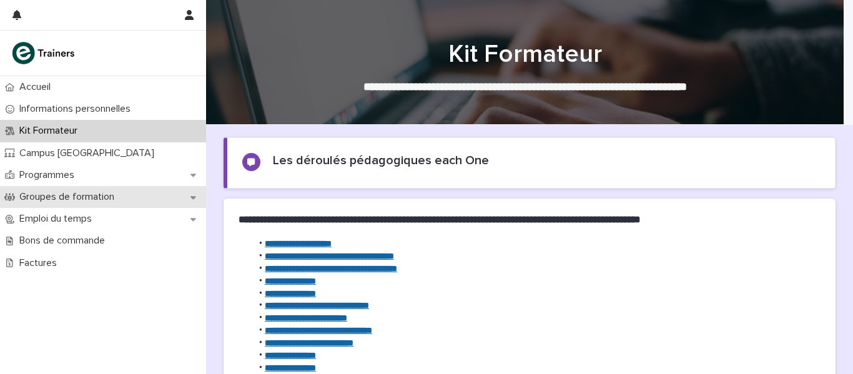 This screenshot has height=374, width=853. I want to click on p: Kit Formateur, so click(51, 131).